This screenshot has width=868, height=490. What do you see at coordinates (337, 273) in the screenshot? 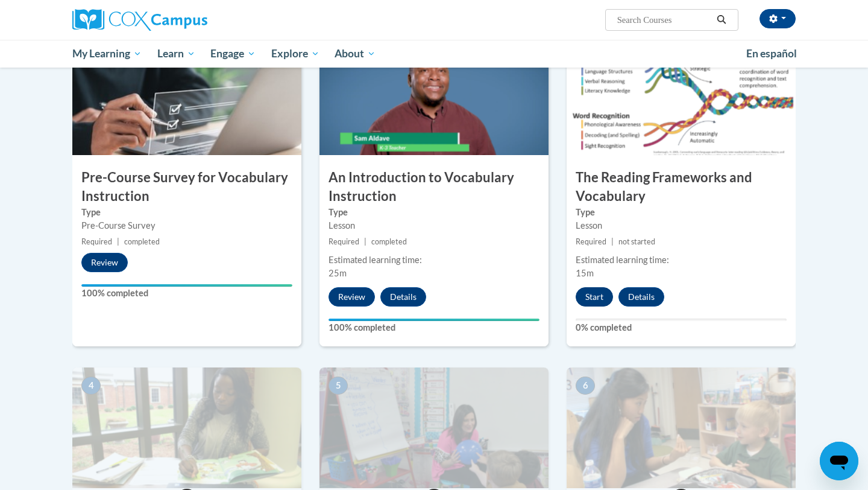
I see `span: 25m` at bounding box center [337, 273].